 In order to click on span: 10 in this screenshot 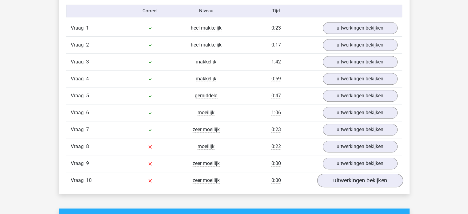, I will do `click(89, 180)`.